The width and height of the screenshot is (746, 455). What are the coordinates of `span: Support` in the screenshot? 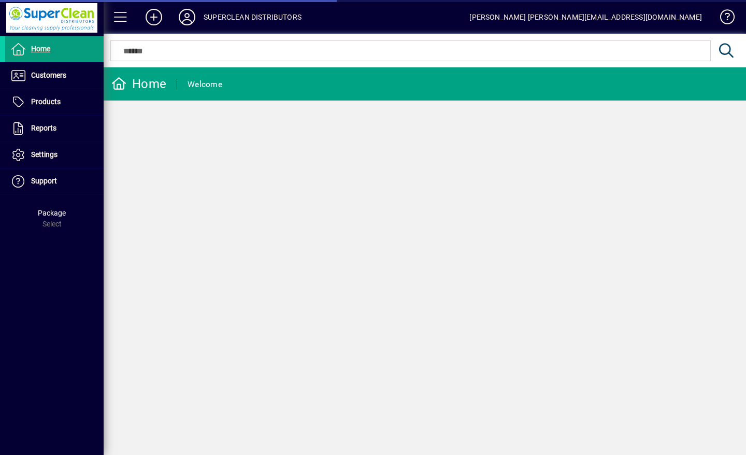 It's located at (44, 181).